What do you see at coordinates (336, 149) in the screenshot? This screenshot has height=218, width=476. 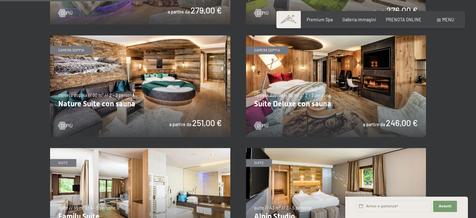 I see `a: Alpin Studio` at bounding box center [336, 149].